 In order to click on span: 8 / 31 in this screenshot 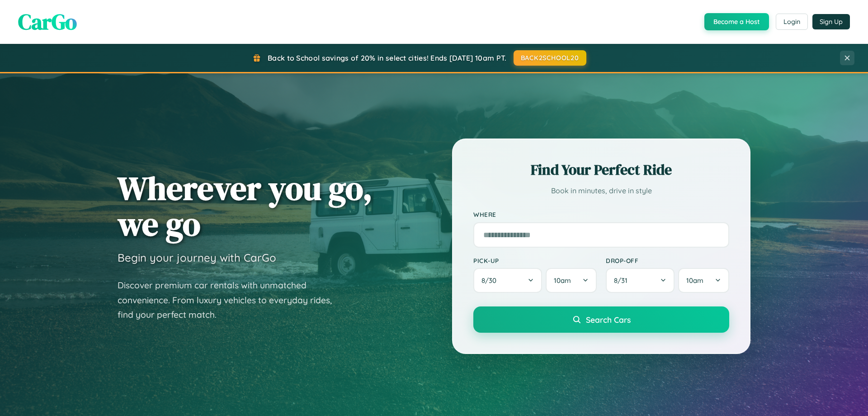, I will do `click(623, 280)`.